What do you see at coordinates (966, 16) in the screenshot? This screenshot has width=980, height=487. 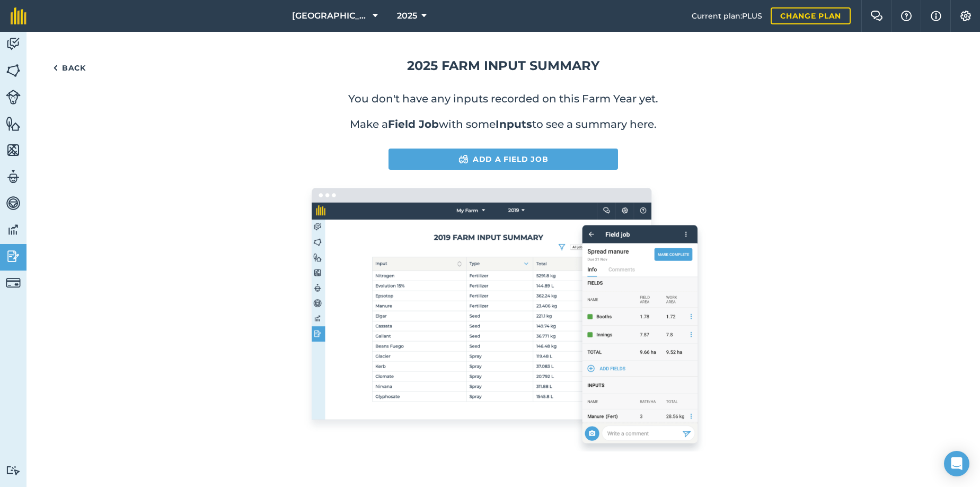 I see `img: A cog icon` at bounding box center [966, 16].